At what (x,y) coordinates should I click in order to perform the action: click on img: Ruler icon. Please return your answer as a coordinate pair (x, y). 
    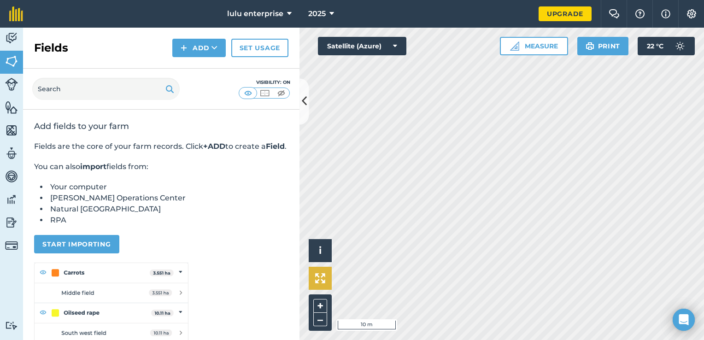
    Looking at the image, I should click on (515, 46).